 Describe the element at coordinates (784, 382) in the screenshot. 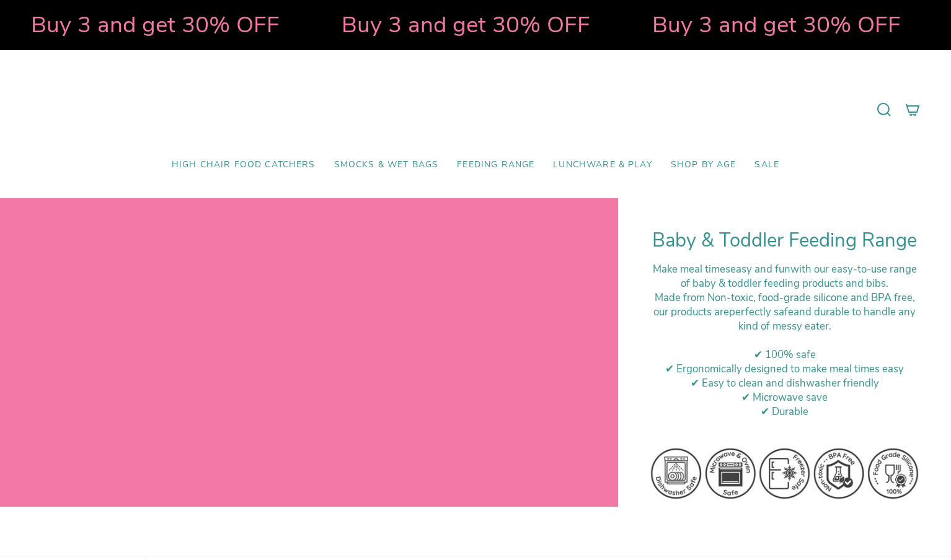

I see `div: ✔ Easy to clean and dishwasher friendly` at that location.